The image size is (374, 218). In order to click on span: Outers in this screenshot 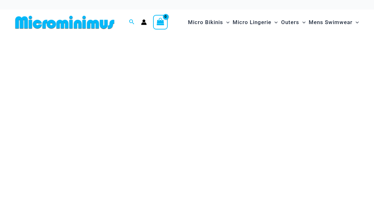, I will do `click(290, 22)`.